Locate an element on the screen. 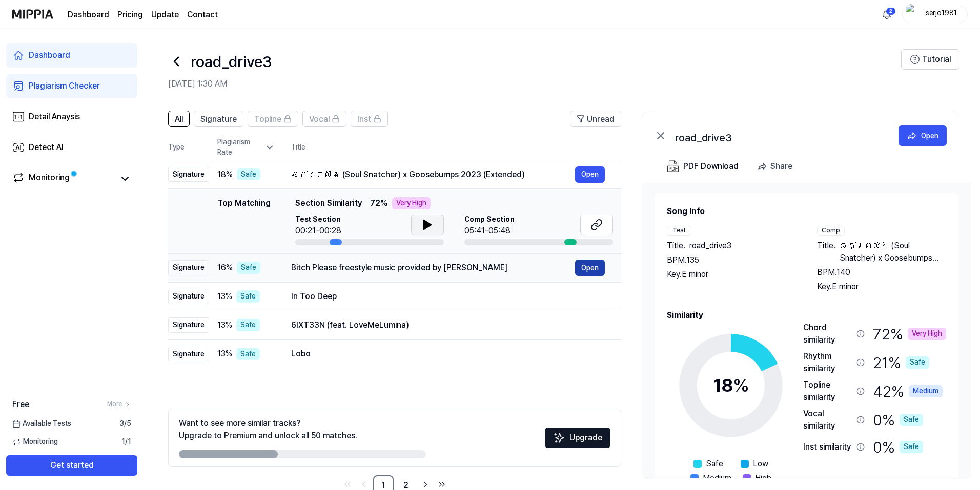 The image size is (980, 490). button: Unread is located at coordinates (595, 119).